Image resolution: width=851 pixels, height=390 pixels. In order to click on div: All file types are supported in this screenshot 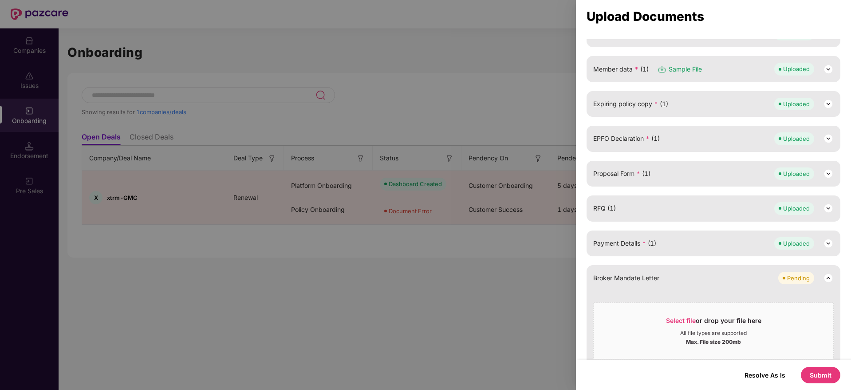, I will do `click(714, 333)`.